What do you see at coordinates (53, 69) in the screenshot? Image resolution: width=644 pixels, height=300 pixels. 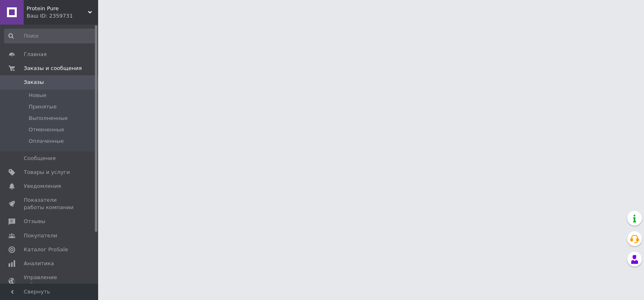 I see `span: Заказы и сообщения` at bounding box center [53, 69].